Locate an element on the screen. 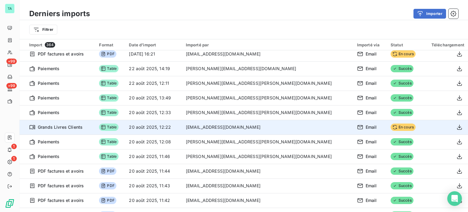 This screenshot has width=468, height=212. div: TA is located at coordinates (10, 9).